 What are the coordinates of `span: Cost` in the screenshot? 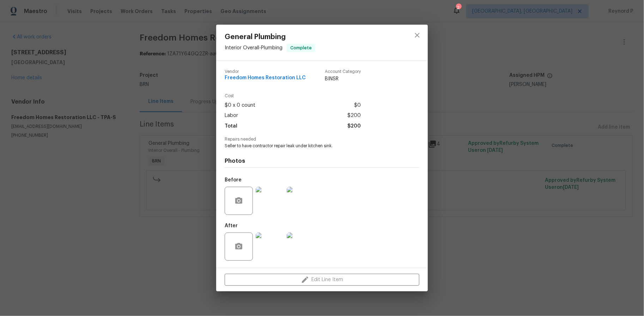 It's located at (293, 96).